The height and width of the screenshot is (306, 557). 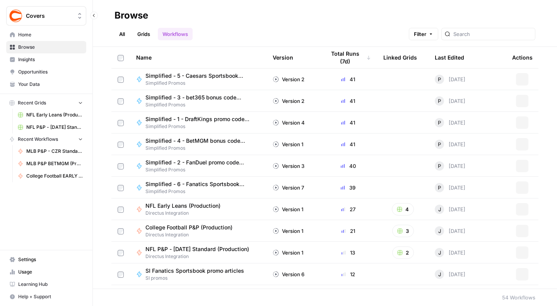 I want to click on div: Version 2, so click(x=289, y=101).